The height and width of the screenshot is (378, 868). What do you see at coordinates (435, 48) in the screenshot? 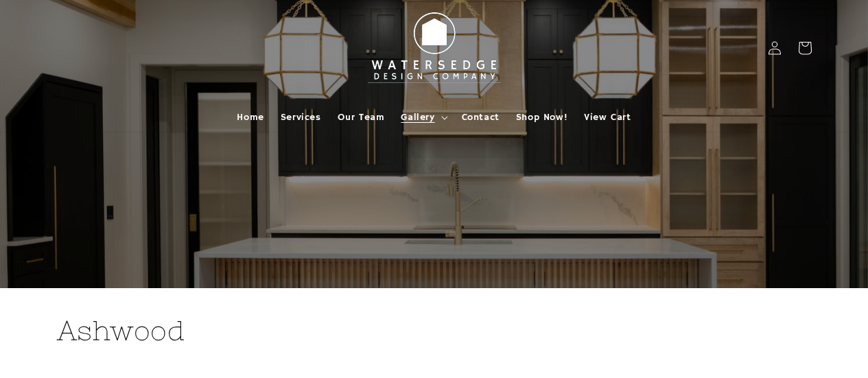
I see `img: Watersedge Design Co` at bounding box center [435, 48].